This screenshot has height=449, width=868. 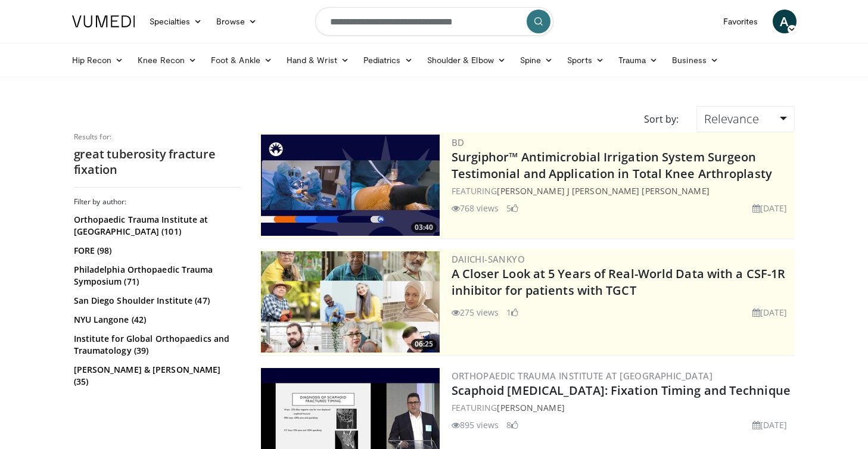 I want to click on a: Surgiphor™ Antimicrobial Irrigation System Surgeon Testimonial and Application in Total Knee Arth..., so click(x=612, y=165).